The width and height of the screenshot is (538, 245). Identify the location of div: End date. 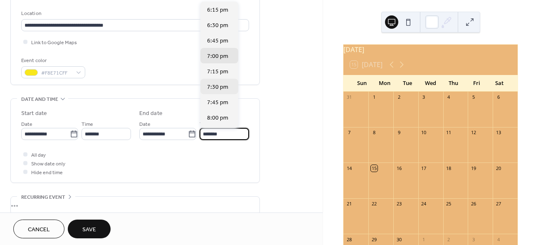
(151, 113).